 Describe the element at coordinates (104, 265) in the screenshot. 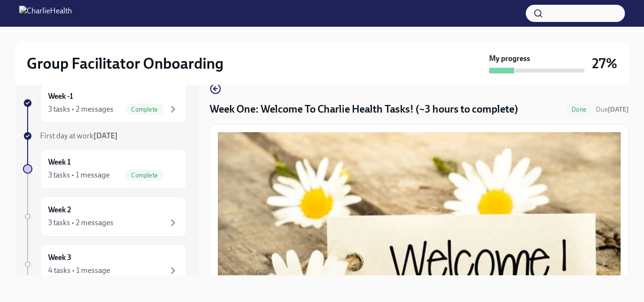

I see `a: Week 34 tasks • 1 message` at that location.